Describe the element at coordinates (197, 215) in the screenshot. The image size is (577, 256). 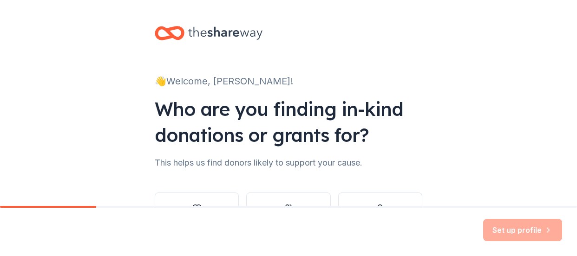
I see `button: Nonprofit` at that location.